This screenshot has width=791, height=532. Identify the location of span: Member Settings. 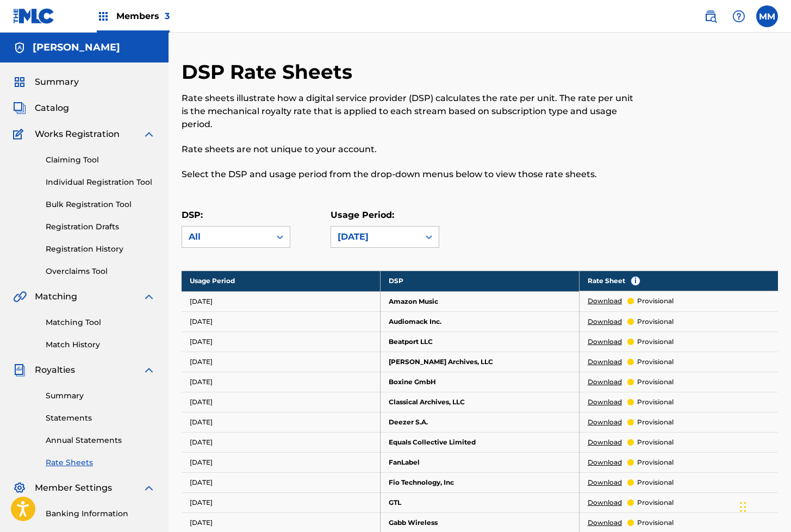
(74, 488).